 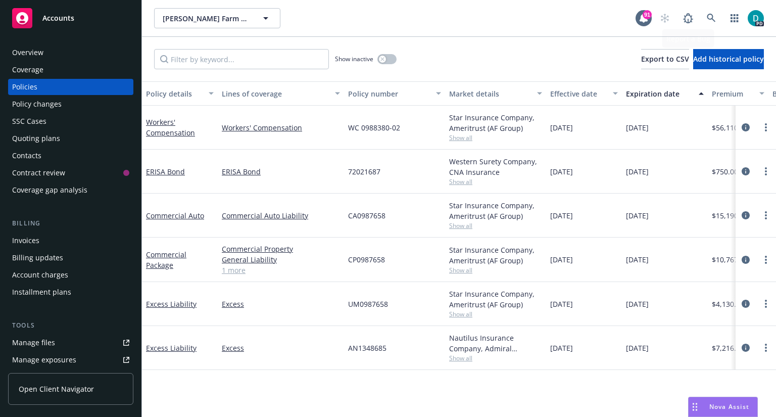 I want to click on span: Nova Assist, so click(x=729, y=406).